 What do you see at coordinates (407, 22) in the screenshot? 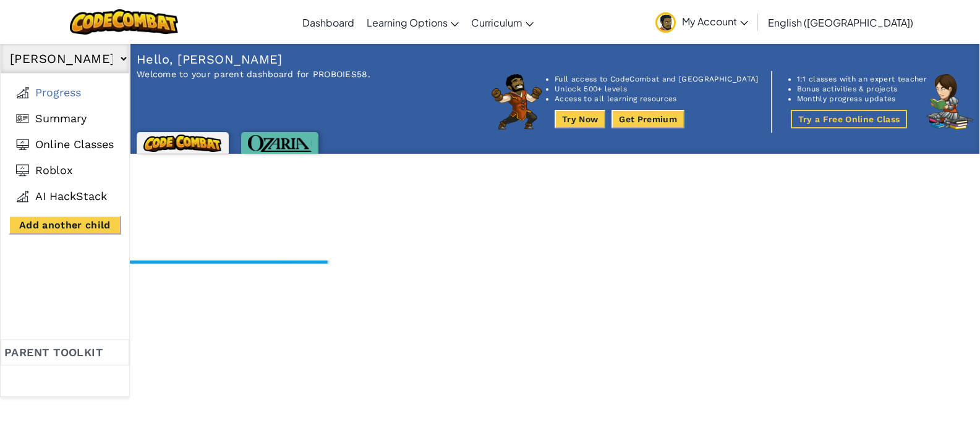
I see `span: Learning Options` at bounding box center [407, 22].